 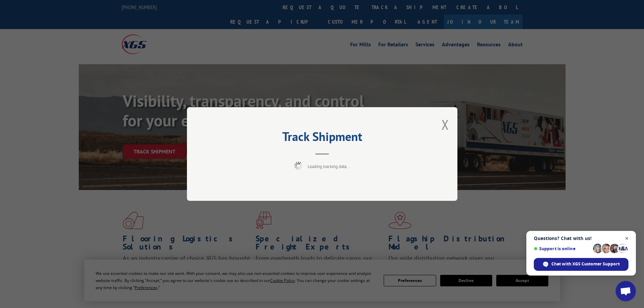 What do you see at coordinates (445, 124) in the screenshot?
I see `button: Close modal` at bounding box center [445, 124].